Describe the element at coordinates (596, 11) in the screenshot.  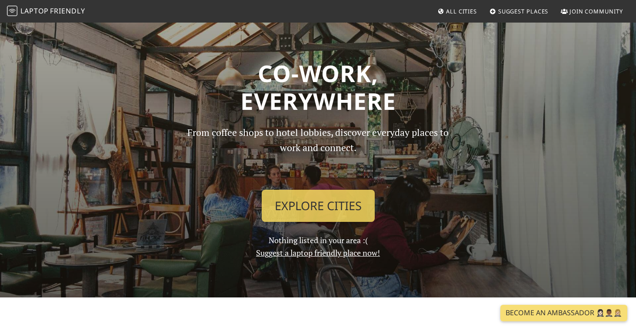
I see `span: Join Community` at that location.